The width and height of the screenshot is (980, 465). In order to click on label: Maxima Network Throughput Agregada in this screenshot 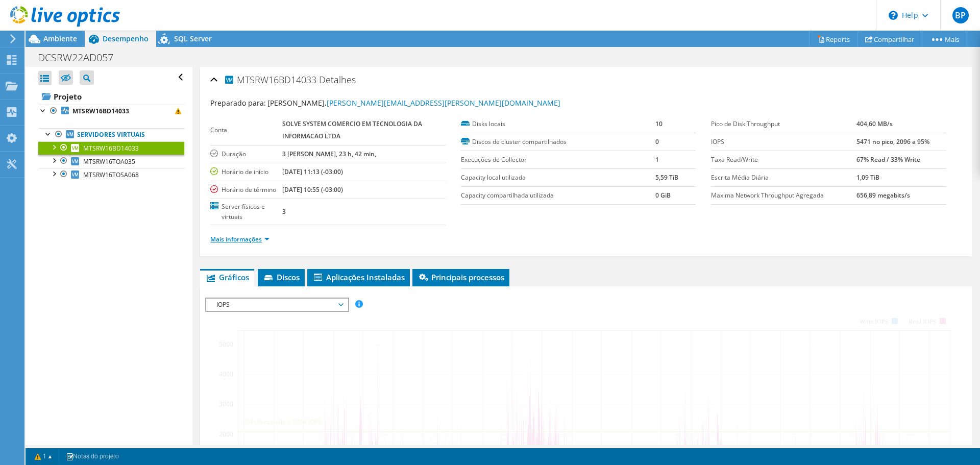, I will do `click(784, 196)`.